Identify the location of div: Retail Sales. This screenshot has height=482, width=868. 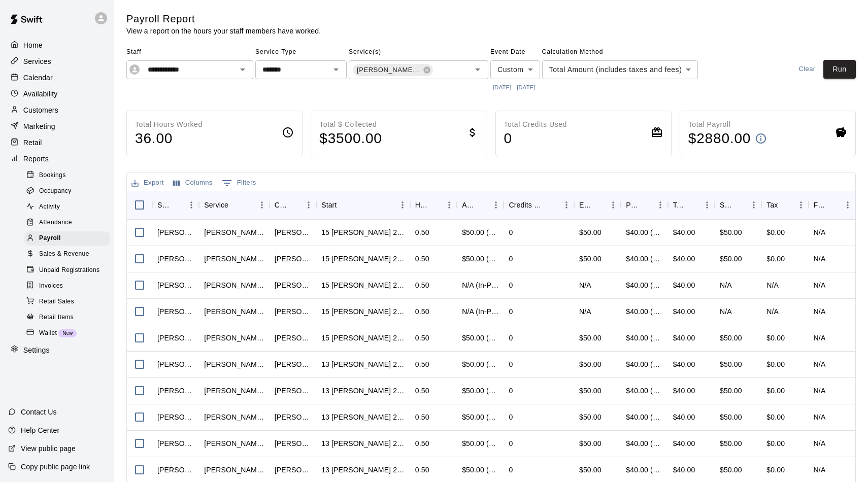
(67, 302).